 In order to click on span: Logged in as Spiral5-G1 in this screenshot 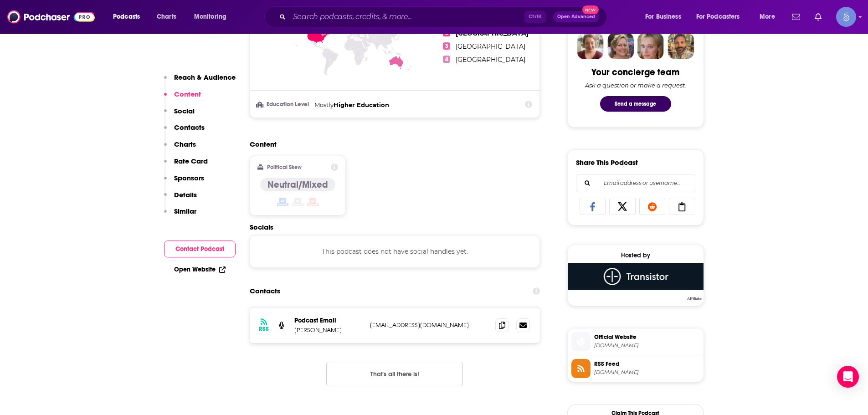, I will do `click(847, 17)`.